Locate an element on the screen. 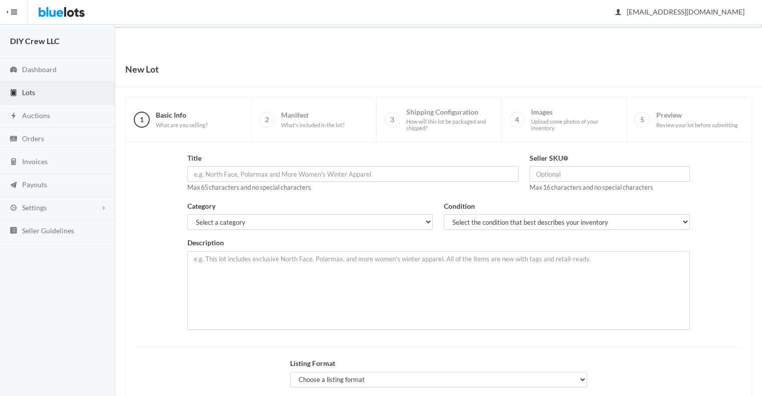 This screenshot has height=396, width=762. label: Condition is located at coordinates (459, 206).